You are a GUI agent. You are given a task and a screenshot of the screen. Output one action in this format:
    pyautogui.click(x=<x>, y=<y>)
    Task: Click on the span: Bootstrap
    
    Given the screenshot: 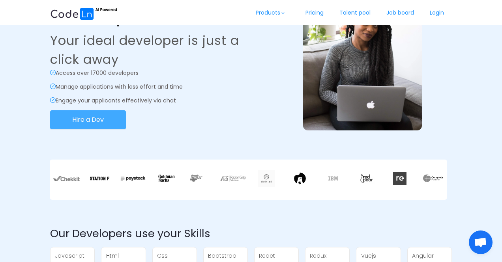 What is the action you would take?
    pyautogui.click(x=222, y=256)
    